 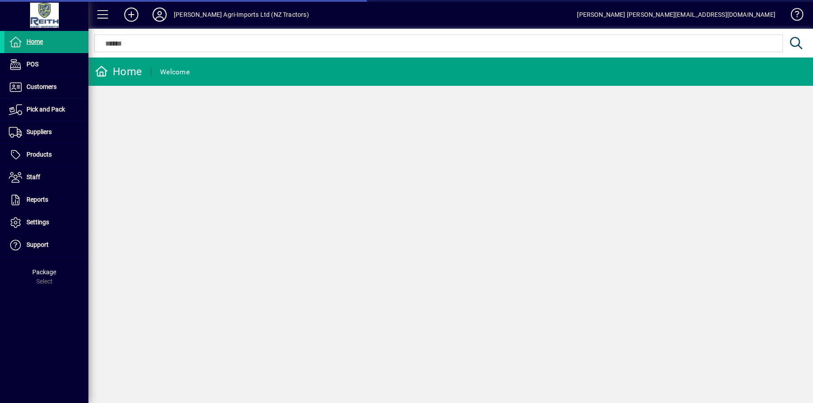 What do you see at coordinates (119, 72) in the screenshot?
I see `div: Home` at bounding box center [119, 72].